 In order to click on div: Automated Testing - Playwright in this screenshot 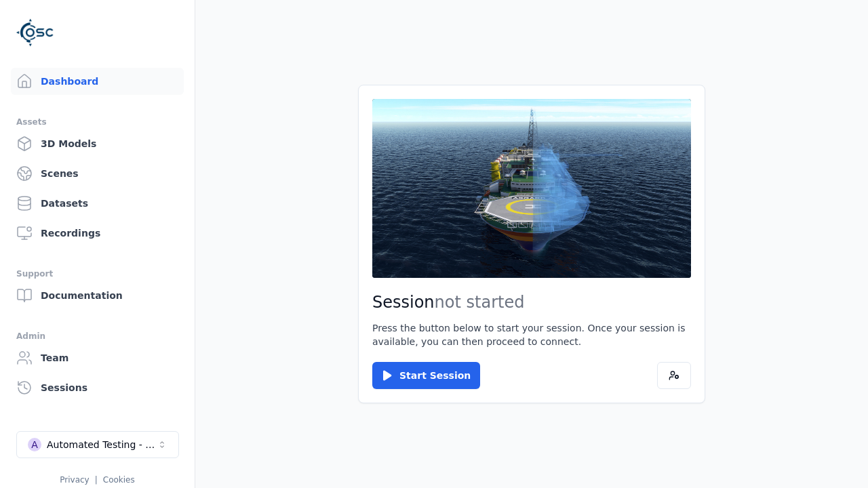, I will do `click(101, 445)`.